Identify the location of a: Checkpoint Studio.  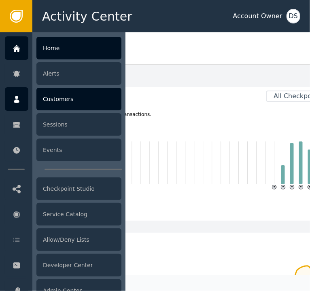
(63, 189).